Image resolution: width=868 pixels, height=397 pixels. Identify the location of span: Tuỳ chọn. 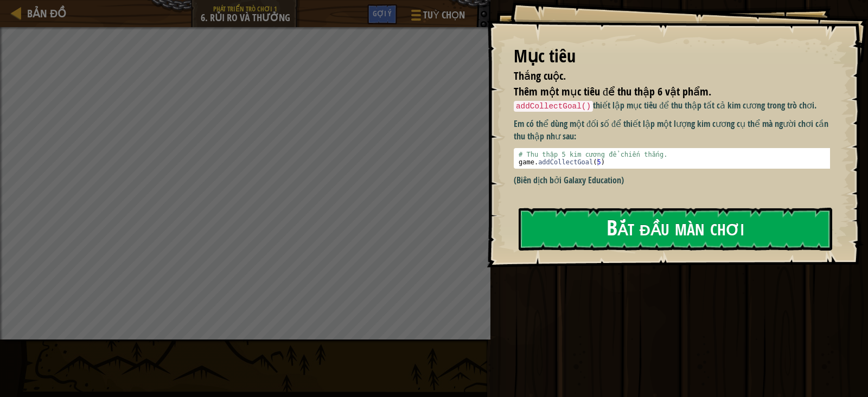
(444, 15).